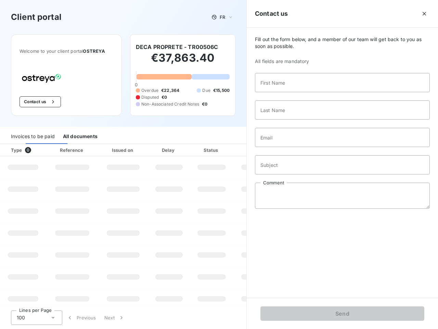  What do you see at coordinates (33, 137) in the screenshot?
I see `div: Invoices to be paid` at bounding box center [33, 137].